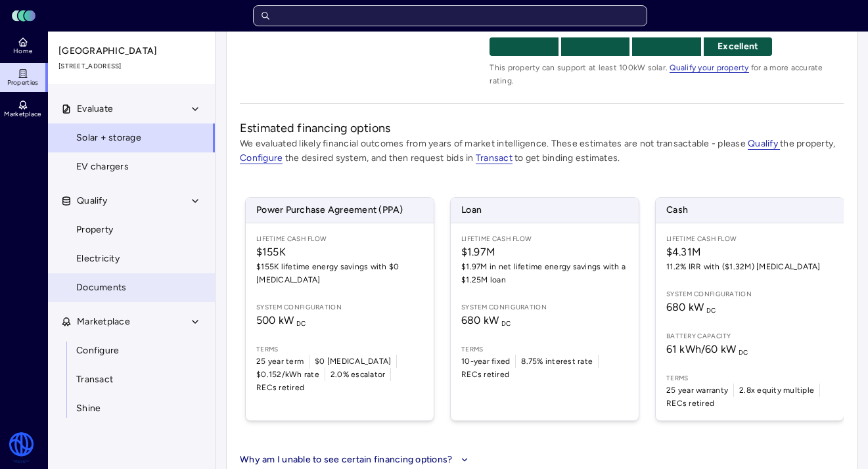  I want to click on span: Documents, so click(101, 288).